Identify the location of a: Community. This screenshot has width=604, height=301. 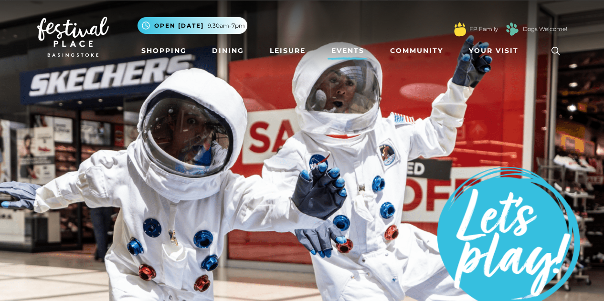
(416, 51).